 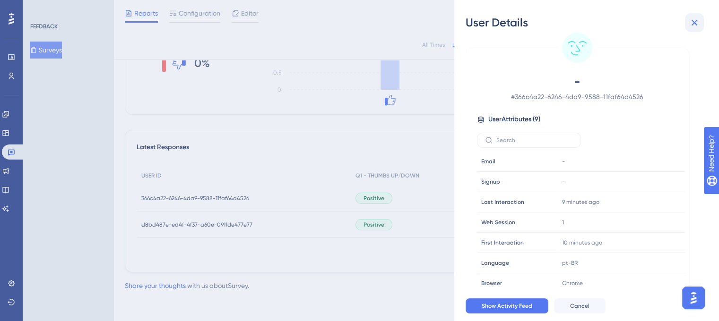 I want to click on time: 10 minutes ago, so click(x=582, y=243).